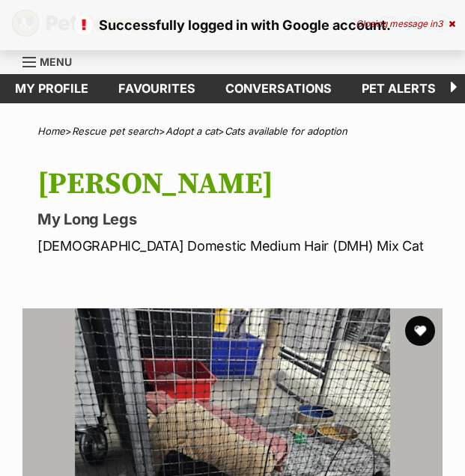  Describe the element at coordinates (51, 131) in the screenshot. I see `a: Home` at that location.